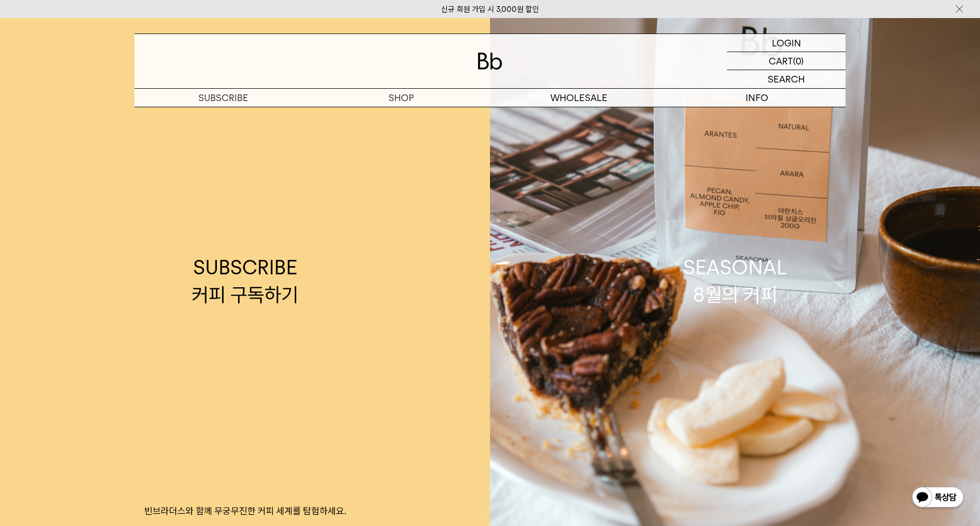  I want to click on p: INFO, so click(756, 98).